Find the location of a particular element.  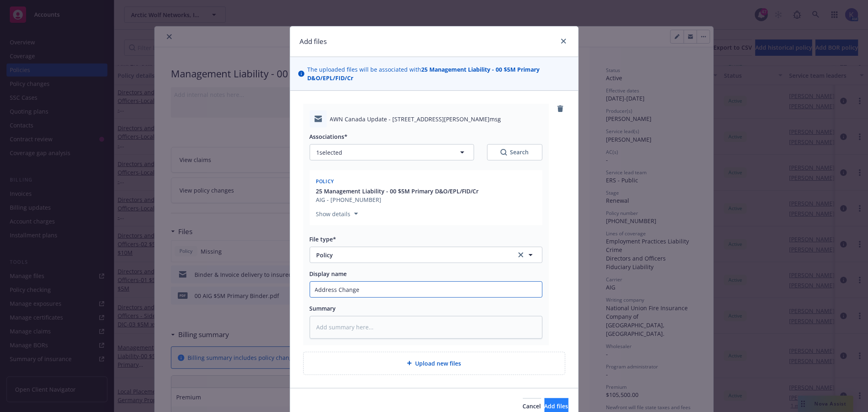

input: Add display name here... is located at coordinates (426, 289).